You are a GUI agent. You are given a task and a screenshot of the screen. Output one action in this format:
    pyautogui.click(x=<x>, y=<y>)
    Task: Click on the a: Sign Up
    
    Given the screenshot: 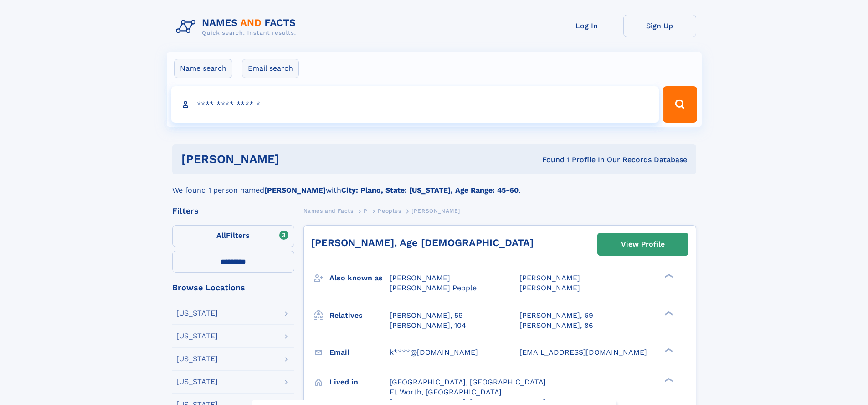 What is the action you would take?
    pyautogui.click(x=660, y=25)
    